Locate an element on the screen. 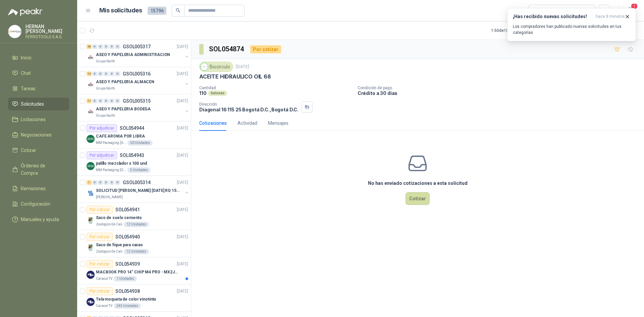 The width and height of the screenshot is (644, 317). p: Diagonal 16 115 25 Bogotá D.C. , Bogotá D.C. is located at coordinates (249, 109).